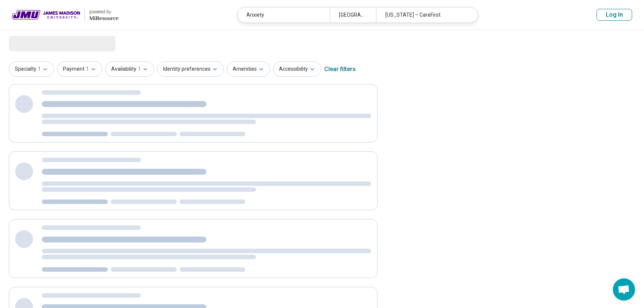 This screenshot has height=308, width=644. I want to click on div: Anxiety, so click(283, 15).